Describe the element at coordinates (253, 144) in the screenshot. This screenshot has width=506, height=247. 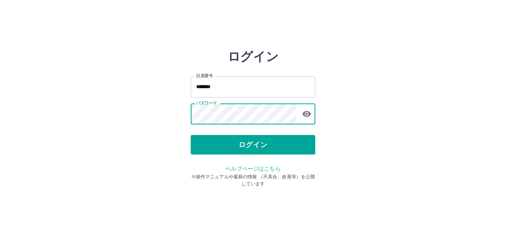
I see `button: ログイン` at that location.